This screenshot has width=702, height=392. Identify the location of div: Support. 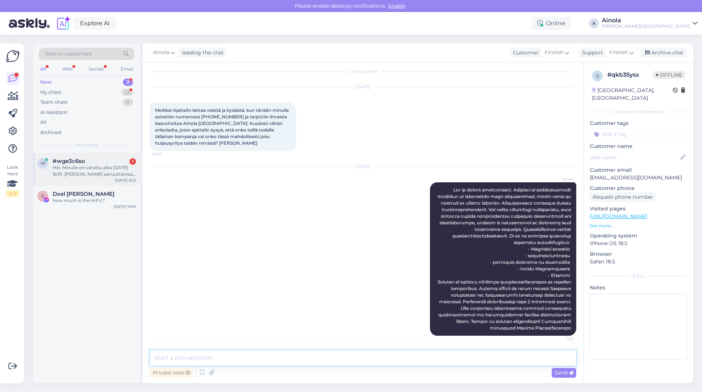
(591, 53).